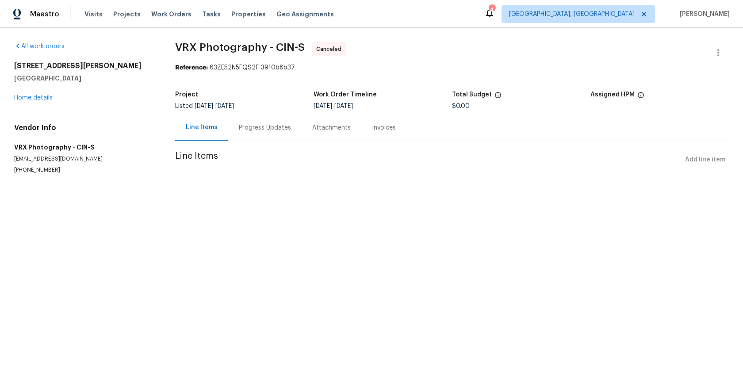 The width and height of the screenshot is (743, 368). I want to click on h5: VRX Photography - CIN-S, so click(84, 147).